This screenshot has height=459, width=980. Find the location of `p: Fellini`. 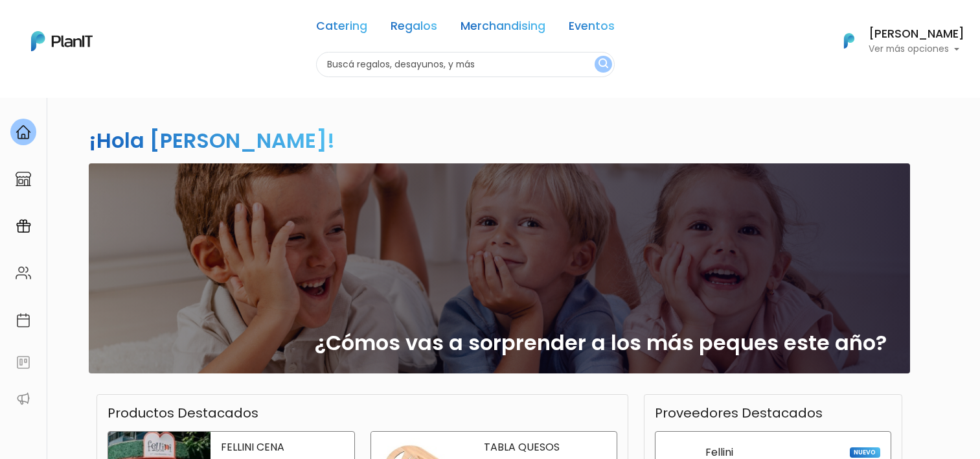

p: Fellini is located at coordinates (719, 452).